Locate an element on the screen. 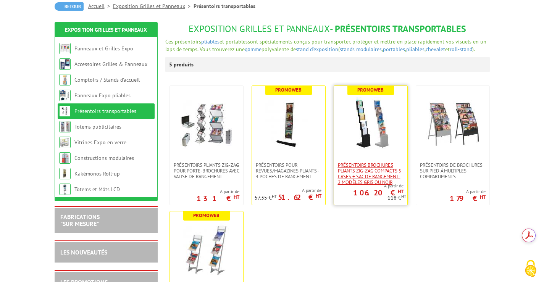  img: Kakémonos Roll-up is located at coordinates (65, 174).